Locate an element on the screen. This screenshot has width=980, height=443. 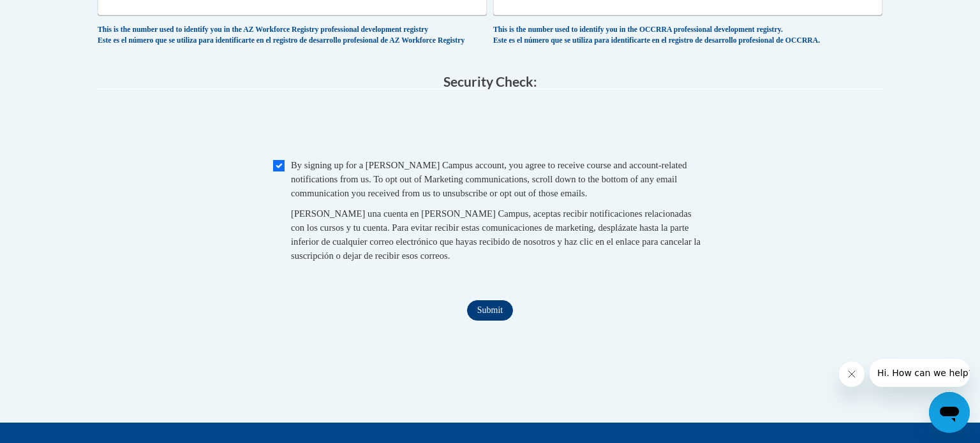
div: This is the number used to identify you in the OCCRRA professional development registry. Este es ... is located at coordinates (688, 35).